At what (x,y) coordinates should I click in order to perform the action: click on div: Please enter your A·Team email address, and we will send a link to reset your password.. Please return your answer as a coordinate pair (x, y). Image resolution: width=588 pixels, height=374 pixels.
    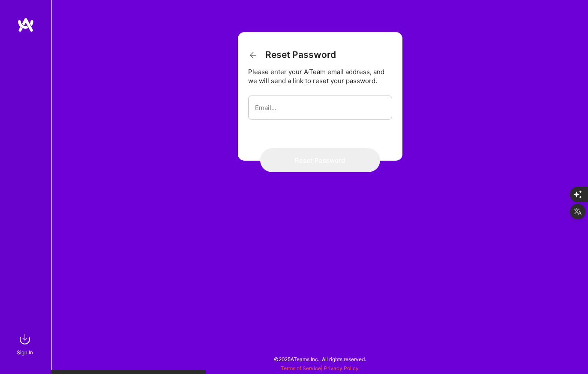
    Looking at the image, I should click on (320, 76).